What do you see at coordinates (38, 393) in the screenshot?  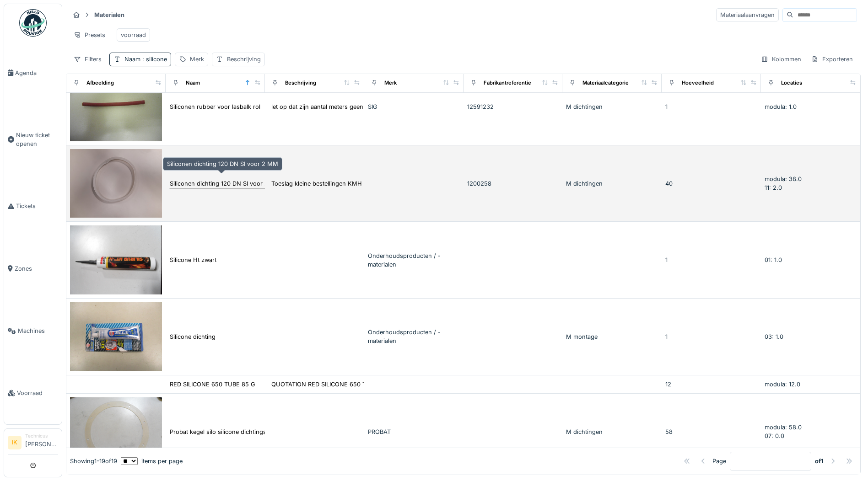 I see `span: Voorraad` at bounding box center [38, 393].